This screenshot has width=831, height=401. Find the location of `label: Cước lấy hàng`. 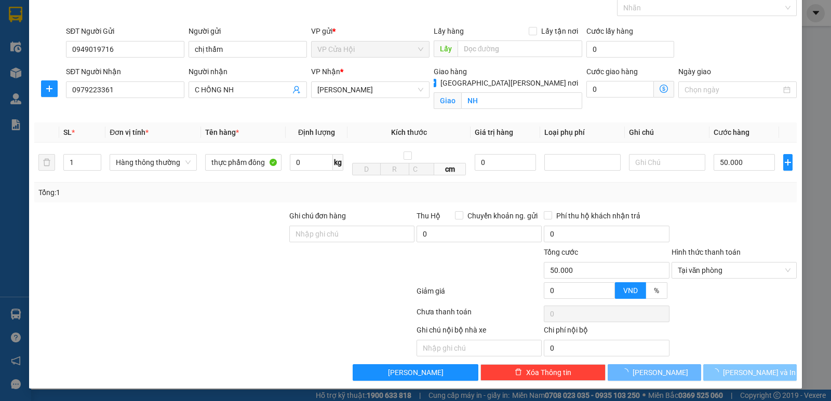

label: Cước lấy hàng is located at coordinates (609, 31).